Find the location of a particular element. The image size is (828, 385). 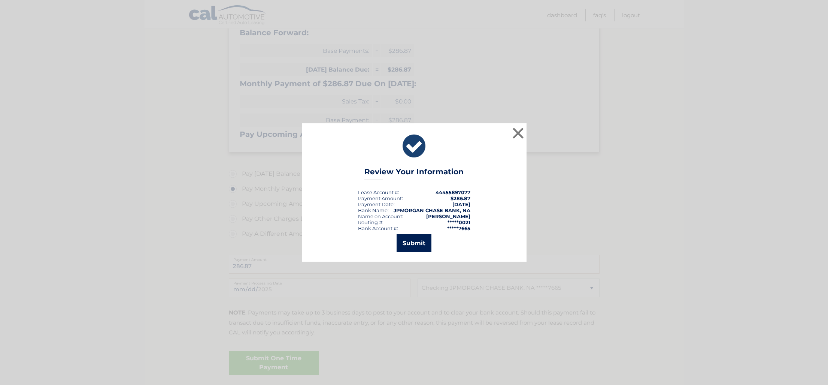

div: Payment Amount: is located at coordinates (381, 198).